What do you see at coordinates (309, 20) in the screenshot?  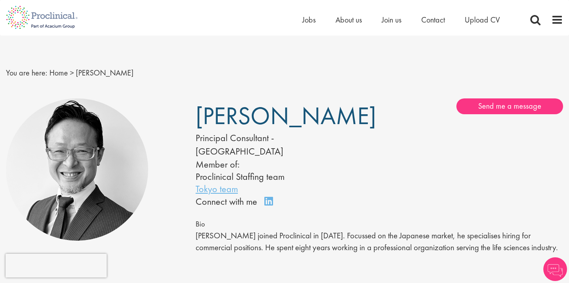 I see `span: Jobs` at bounding box center [309, 20].